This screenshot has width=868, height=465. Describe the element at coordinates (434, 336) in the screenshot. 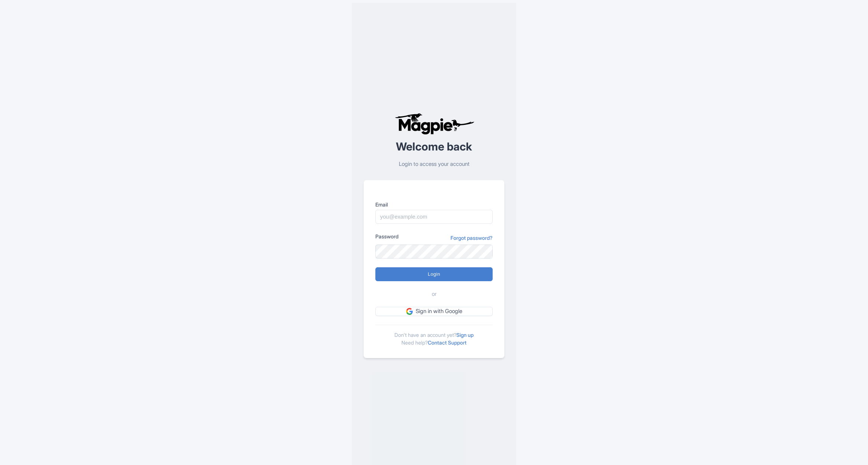

I see `div: Don't have an account yet? Need help?` at that location.